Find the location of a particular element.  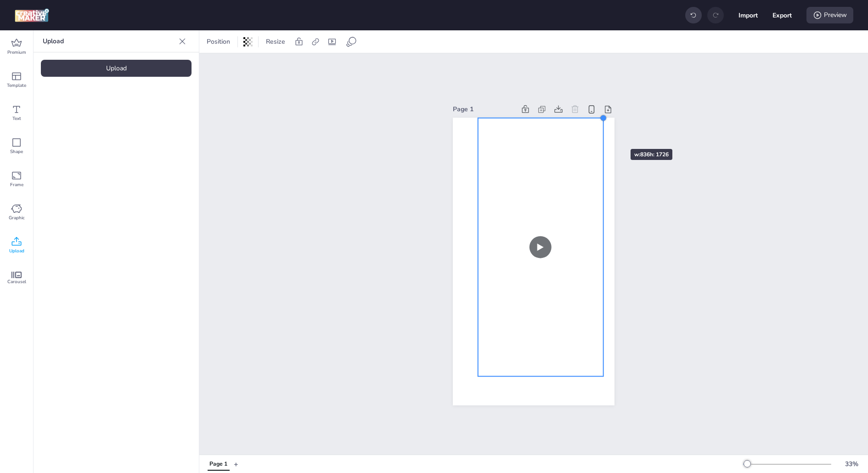

div: 33 % is located at coordinates (852, 463).